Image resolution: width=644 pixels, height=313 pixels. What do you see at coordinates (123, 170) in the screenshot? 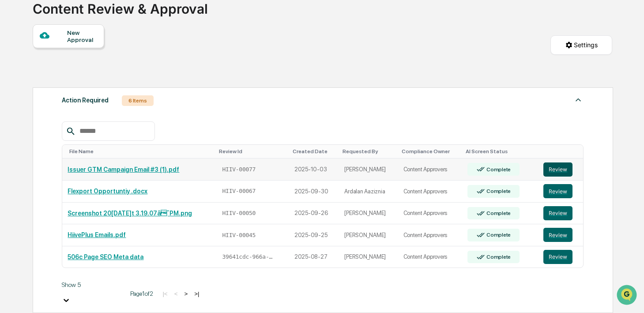
I see `a: Issuer GTM Campaign Email #3 (1).pdf` at bounding box center [123, 170].